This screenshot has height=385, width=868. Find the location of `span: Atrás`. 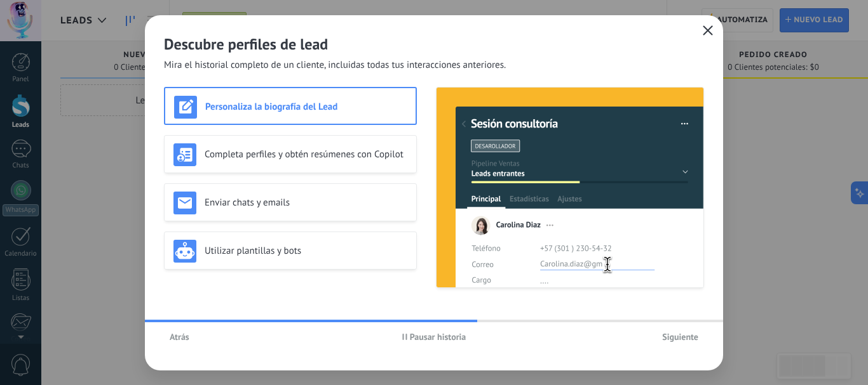

span: Atrás is located at coordinates (179, 337).